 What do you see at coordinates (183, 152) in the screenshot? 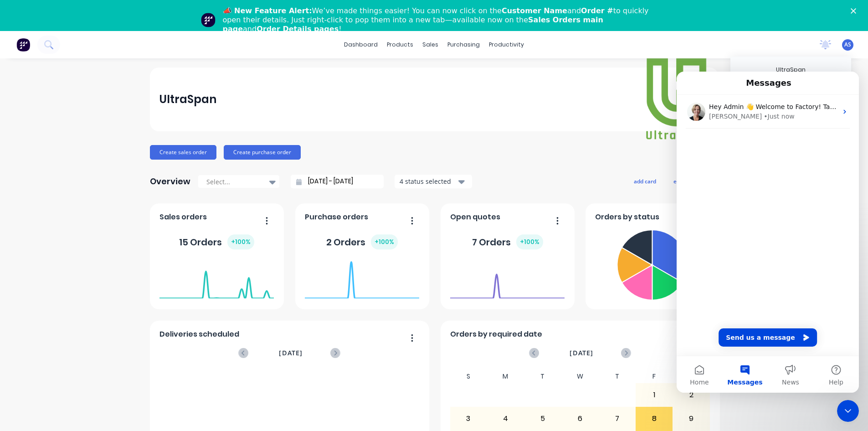
I see `button: Create sales order` at bounding box center [183, 152].